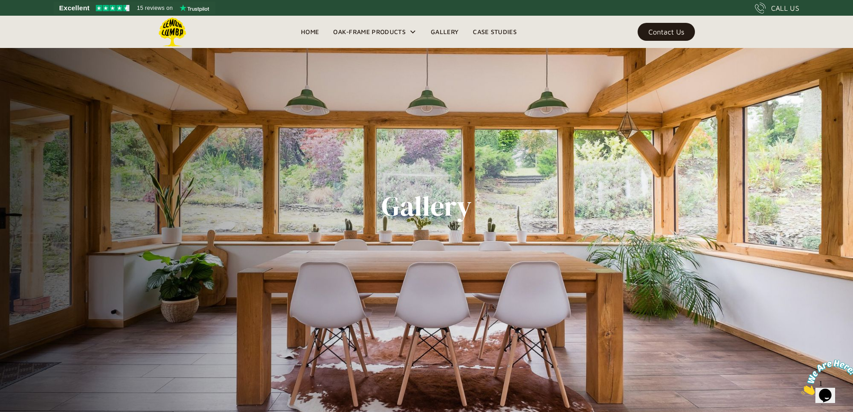 This screenshot has width=853, height=412. I want to click on a: See Lemon Lumba reviews on Trustpilot, so click(134, 8).